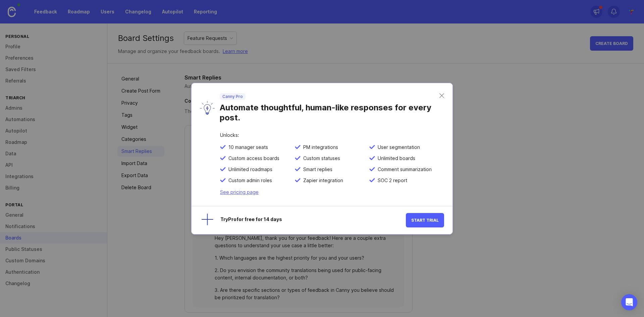  Describe the element at coordinates (247, 147) in the screenshot. I see `span: 10 manager seats` at that location.